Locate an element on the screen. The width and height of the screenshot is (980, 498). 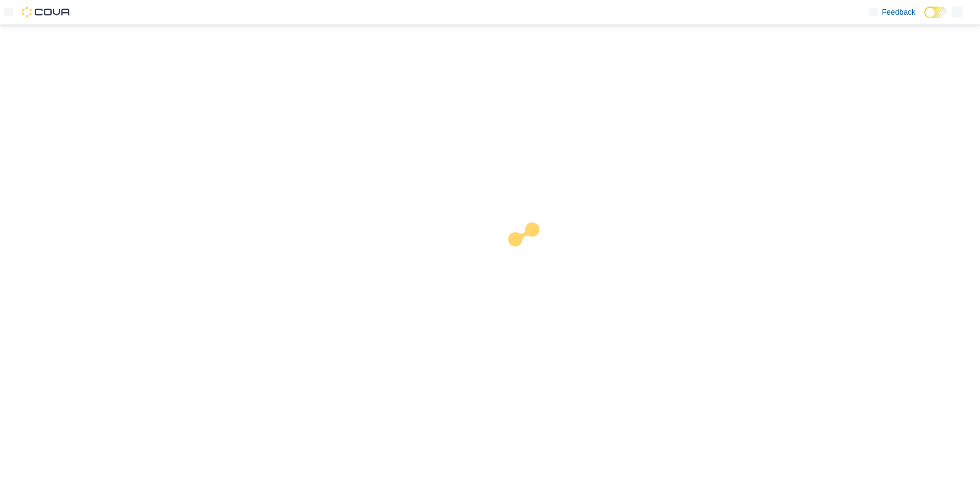
a: Feedback is located at coordinates (892, 12).